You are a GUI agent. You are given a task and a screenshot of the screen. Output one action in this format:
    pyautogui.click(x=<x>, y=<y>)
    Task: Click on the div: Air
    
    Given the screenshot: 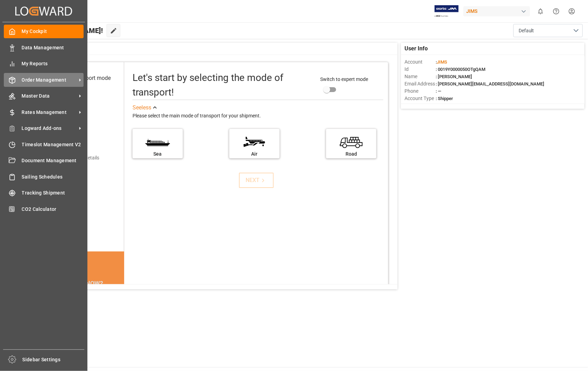 What is the action you would take?
    pyautogui.click(x=255, y=153)
    